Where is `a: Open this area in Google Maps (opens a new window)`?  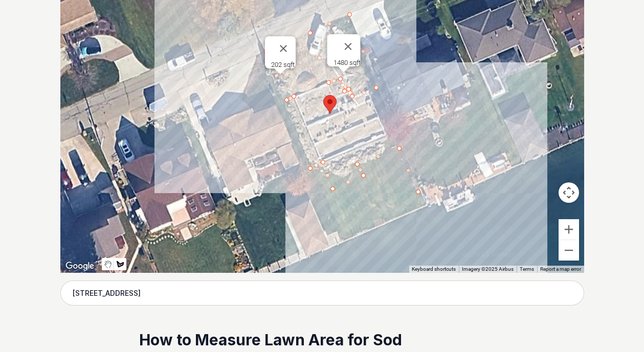 a: Open this area in Google Maps (opens a new window) is located at coordinates (80, 266).